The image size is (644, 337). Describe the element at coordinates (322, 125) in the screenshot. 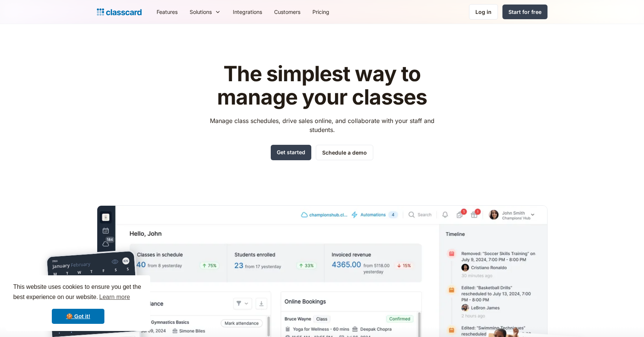

I see `p: Manage class schedules, drive sales online, and collaborate with your staff and students.` at that location.